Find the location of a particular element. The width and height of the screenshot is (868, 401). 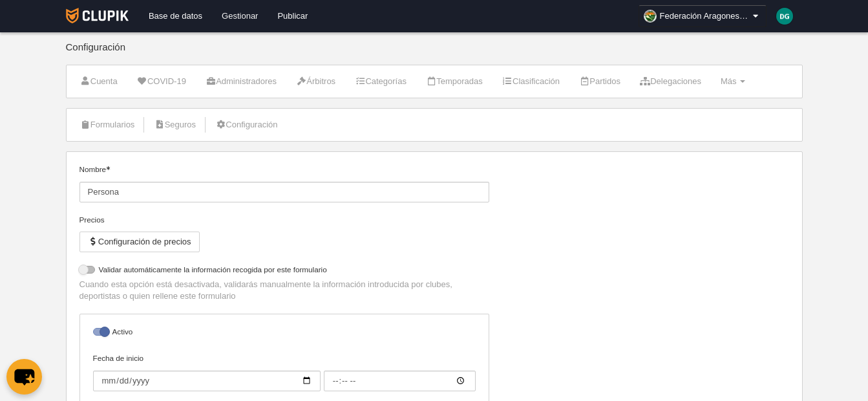

a: Cuenta is located at coordinates (99, 82).